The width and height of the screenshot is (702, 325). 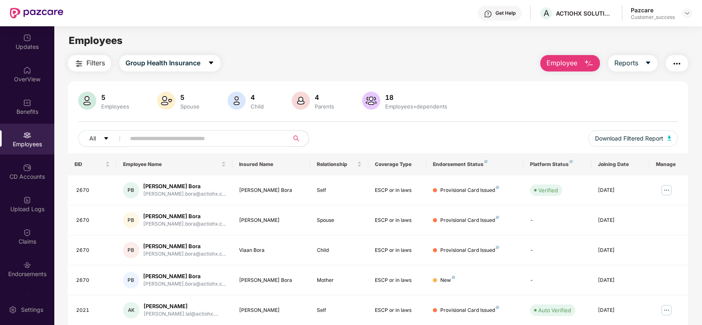 I want to click on span: A, so click(x=546, y=13).